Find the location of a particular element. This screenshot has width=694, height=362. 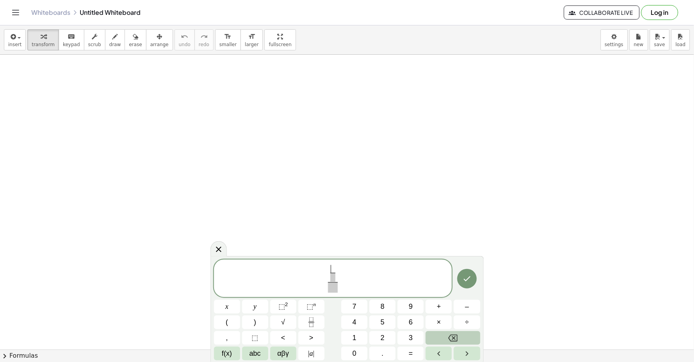

button: Less than is located at coordinates (283, 337).